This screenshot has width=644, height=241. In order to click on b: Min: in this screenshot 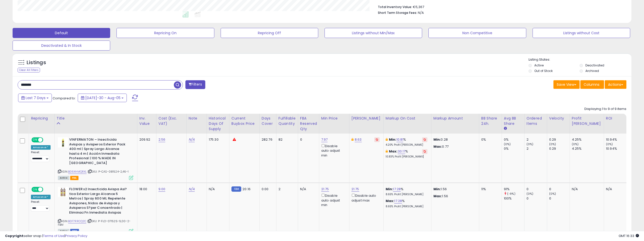, I will do `click(390, 189)`.